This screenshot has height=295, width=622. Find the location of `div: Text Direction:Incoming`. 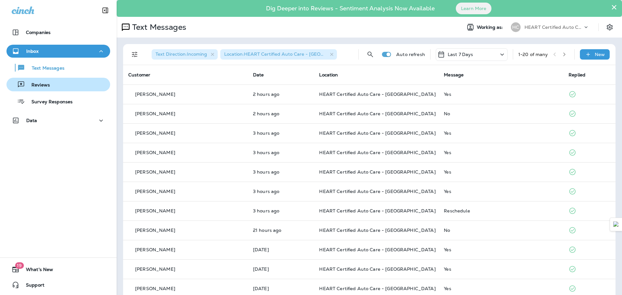

div: Text Direction:Incoming is located at coordinates (185, 54).